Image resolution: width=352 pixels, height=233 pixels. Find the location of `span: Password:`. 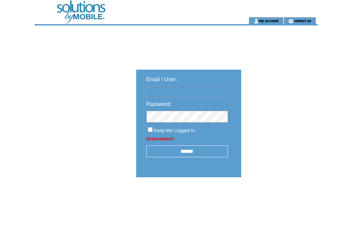

span: Password: is located at coordinates (159, 104).